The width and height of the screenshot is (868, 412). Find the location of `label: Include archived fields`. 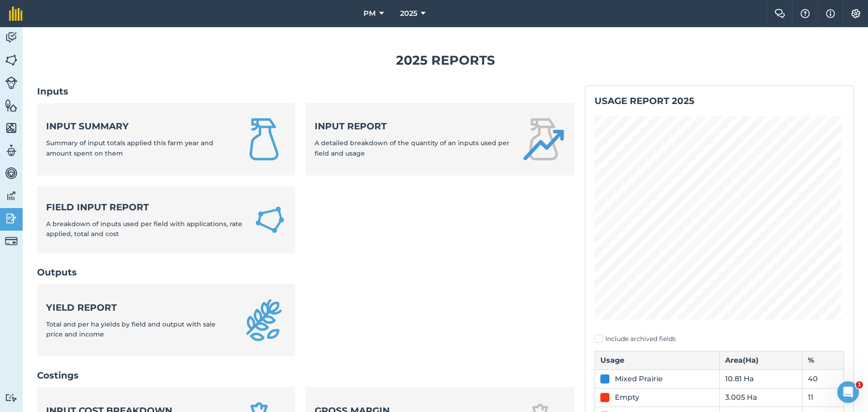

label: Include archived fields is located at coordinates (719, 339).